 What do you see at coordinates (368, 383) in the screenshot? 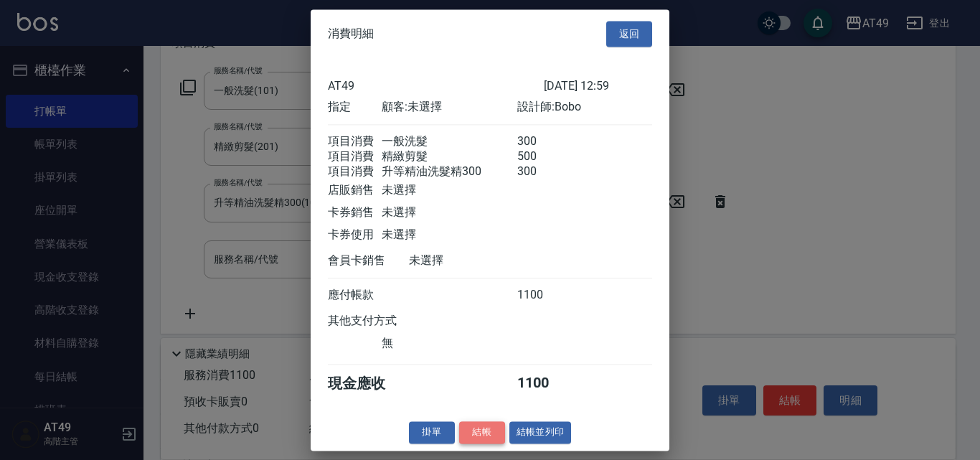
I see `div: 現金應收` at bounding box center [368, 383].